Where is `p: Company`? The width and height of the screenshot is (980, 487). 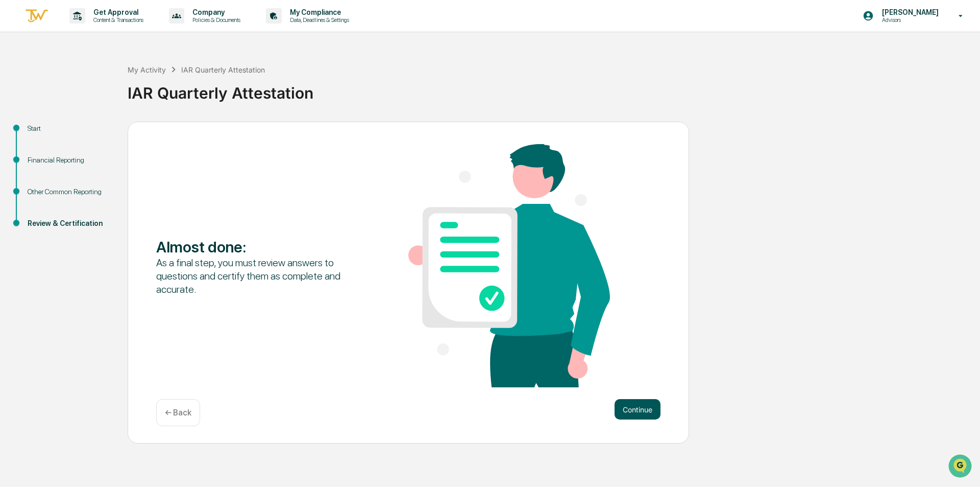
p: Company is located at coordinates (215, 12).